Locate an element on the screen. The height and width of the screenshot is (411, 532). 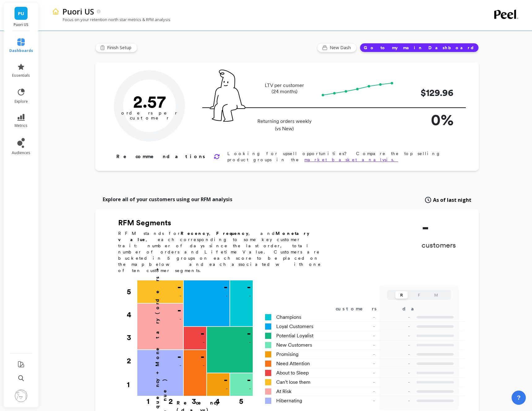
img: header icon is located at coordinates (56, 12).